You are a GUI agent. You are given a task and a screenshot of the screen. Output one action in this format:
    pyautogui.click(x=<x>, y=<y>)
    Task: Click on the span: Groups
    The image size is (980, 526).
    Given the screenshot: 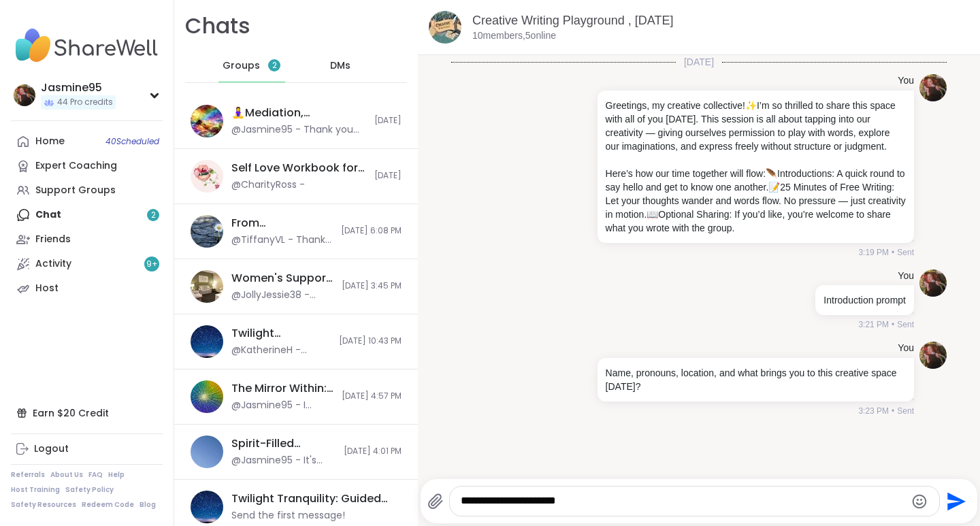 What is the action you would take?
    pyautogui.click(x=241, y=66)
    